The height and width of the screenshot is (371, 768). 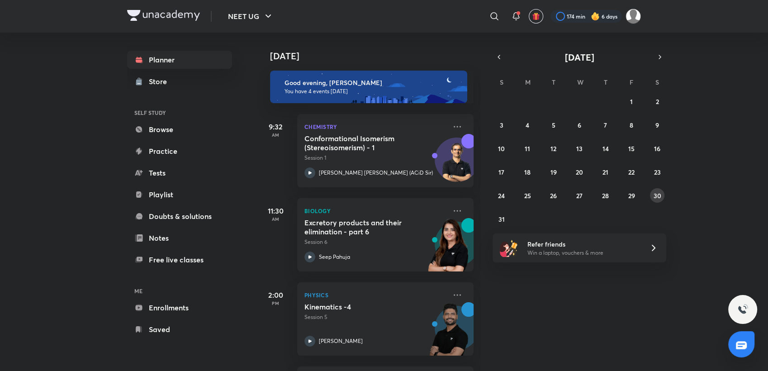 I want to click on h5: Excretory products and their elimination - part 6, so click(x=361, y=227).